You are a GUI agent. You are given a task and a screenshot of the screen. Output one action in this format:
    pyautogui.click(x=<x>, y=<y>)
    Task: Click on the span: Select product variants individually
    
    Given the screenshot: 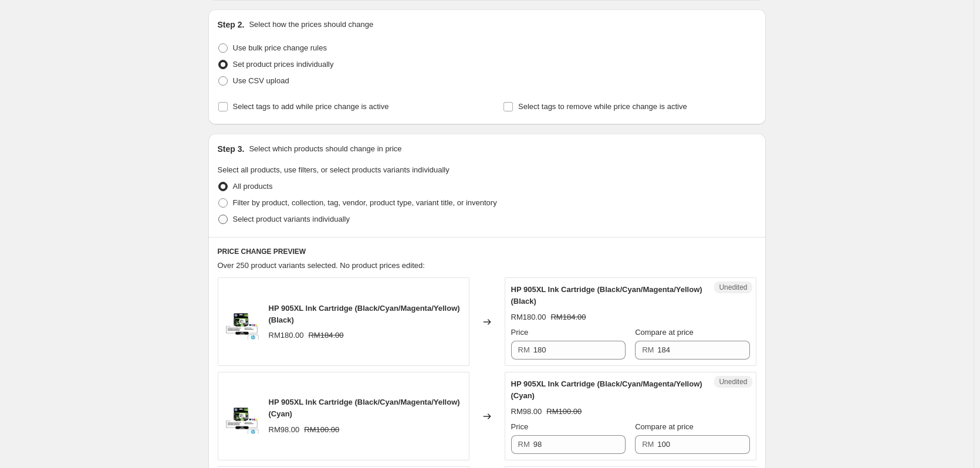 What is the action you would take?
    pyautogui.click(x=291, y=219)
    